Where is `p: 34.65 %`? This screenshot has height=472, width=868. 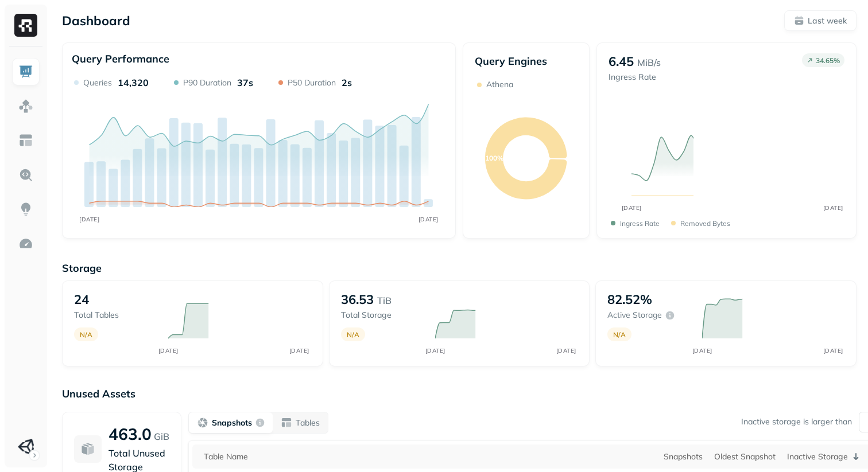
p: 34.65 % is located at coordinates (828, 60).